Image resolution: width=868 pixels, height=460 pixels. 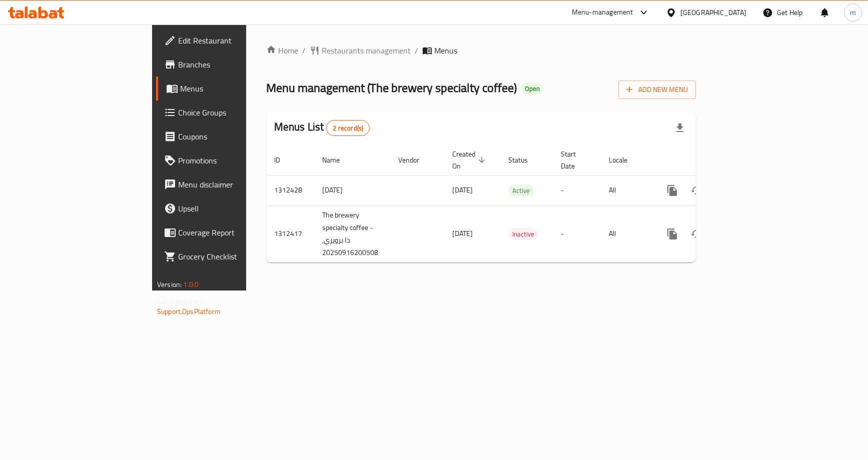 I want to click on a: Choice Groups, so click(x=226, y=113).